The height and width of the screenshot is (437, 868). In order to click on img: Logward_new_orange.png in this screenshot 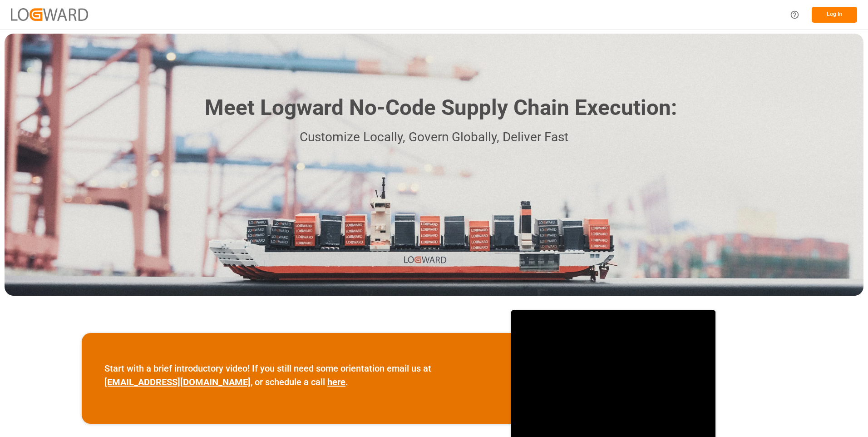, I will do `click(50, 14)`.